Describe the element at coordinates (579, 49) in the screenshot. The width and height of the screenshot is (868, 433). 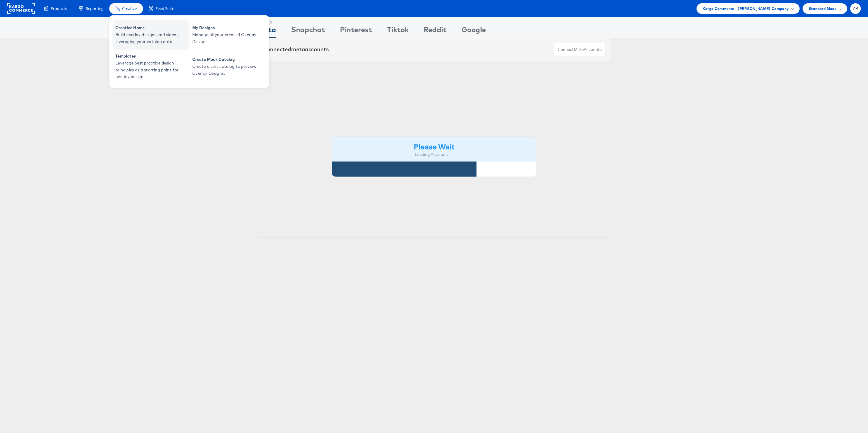
I see `button: ConnectmetaAccounts` at that location.